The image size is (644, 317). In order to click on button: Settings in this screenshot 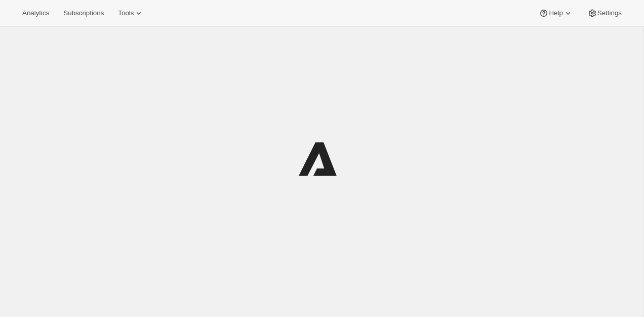, I will do `click(605, 13)`.